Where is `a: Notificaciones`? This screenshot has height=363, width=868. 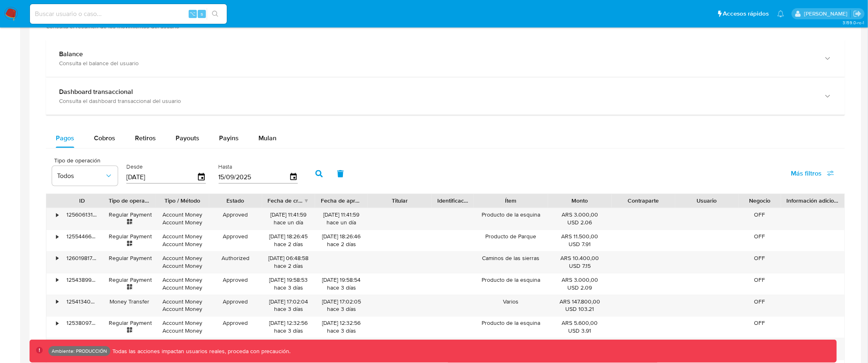
a: Notificaciones is located at coordinates (781, 14).